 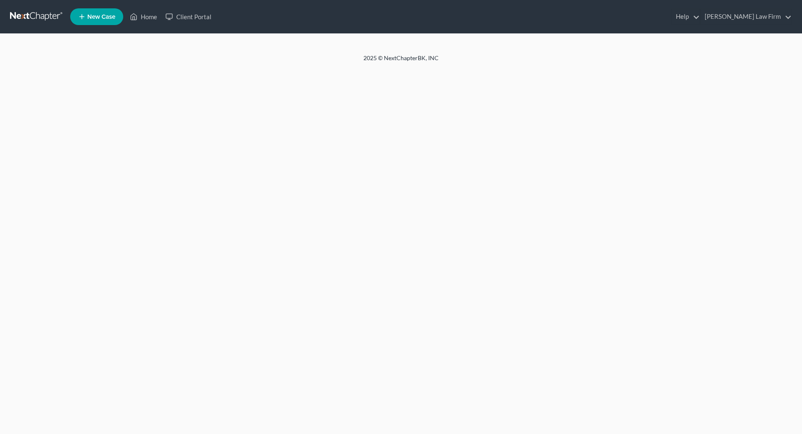 What do you see at coordinates (96, 17) in the screenshot?
I see `new-legal-case-button: New Case` at bounding box center [96, 17].